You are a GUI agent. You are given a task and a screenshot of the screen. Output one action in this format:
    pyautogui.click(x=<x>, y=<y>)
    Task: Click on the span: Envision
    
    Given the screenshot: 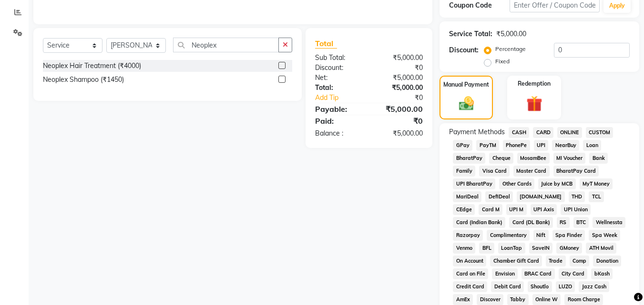 What is the action you would take?
    pyautogui.click(x=504, y=274)
    